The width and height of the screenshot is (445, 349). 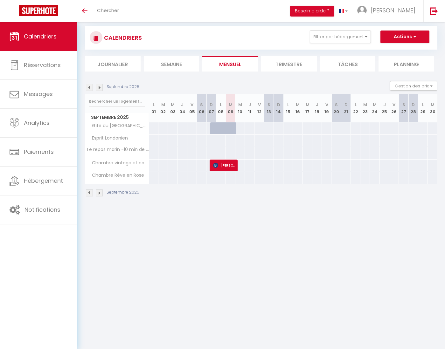 What do you see at coordinates (108, 138) in the screenshot?
I see `span: Esprit Londonien` at bounding box center [108, 138].